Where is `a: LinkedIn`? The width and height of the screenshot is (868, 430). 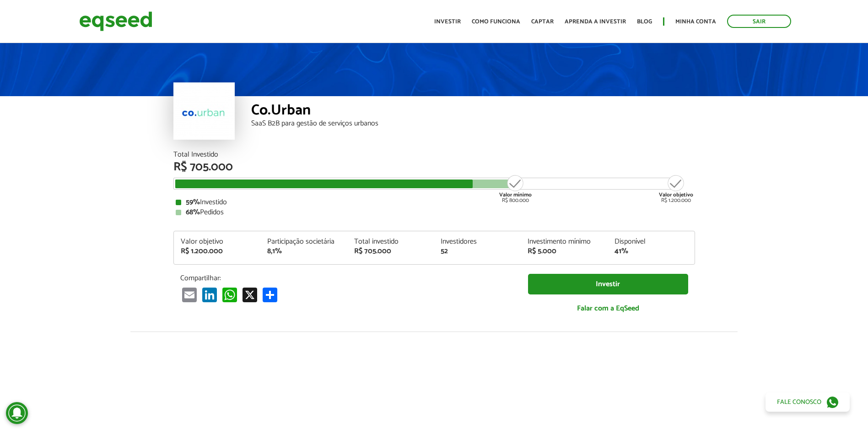
a: LinkedIn is located at coordinates (209, 295).